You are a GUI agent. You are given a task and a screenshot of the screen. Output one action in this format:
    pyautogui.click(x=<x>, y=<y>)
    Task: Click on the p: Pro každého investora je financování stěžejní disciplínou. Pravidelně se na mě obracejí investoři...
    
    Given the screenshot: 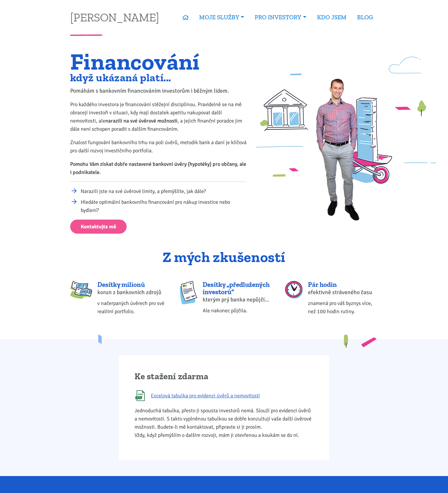 What is the action you would take?
    pyautogui.click(x=158, y=117)
    